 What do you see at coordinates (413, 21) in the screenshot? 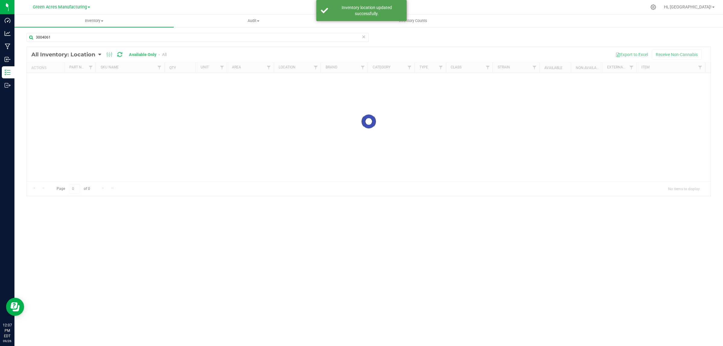
I see `span: Inventory Counts` at bounding box center [413, 21].